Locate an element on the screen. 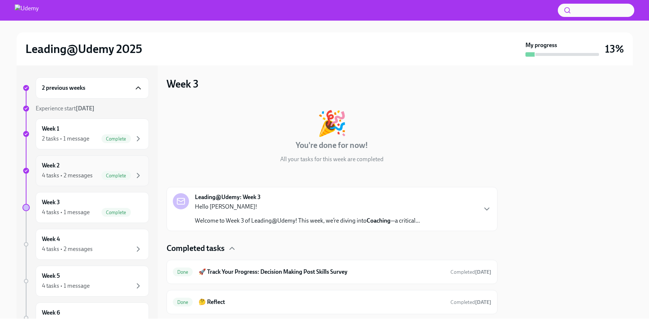 The height and width of the screenshot is (326, 649). h3: 13% is located at coordinates (614, 49).